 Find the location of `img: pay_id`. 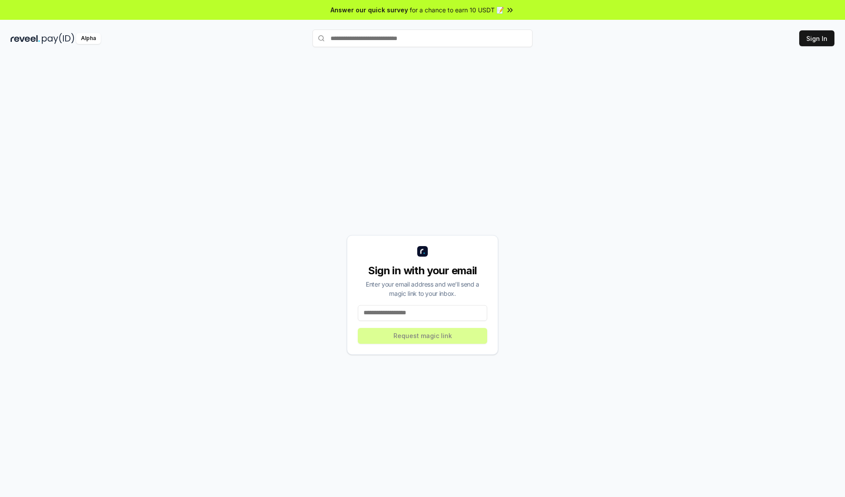

img: pay_id is located at coordinates (58, 38).